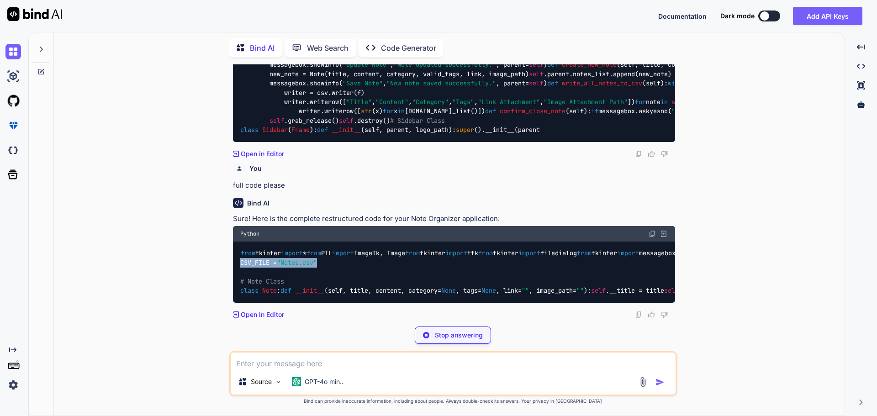  What do you see at coordinates (392, 102) in the screenshot?
I see `span: "Content"` at bounding box center [392, 102].